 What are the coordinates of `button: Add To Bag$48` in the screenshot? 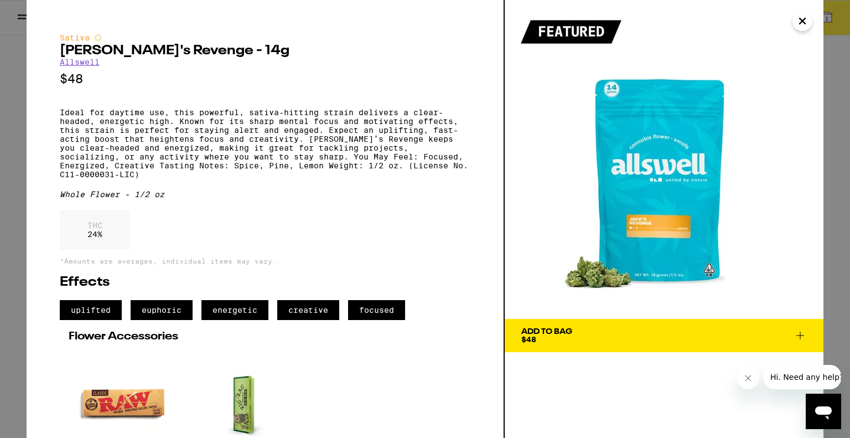 It's located at (664, 335).